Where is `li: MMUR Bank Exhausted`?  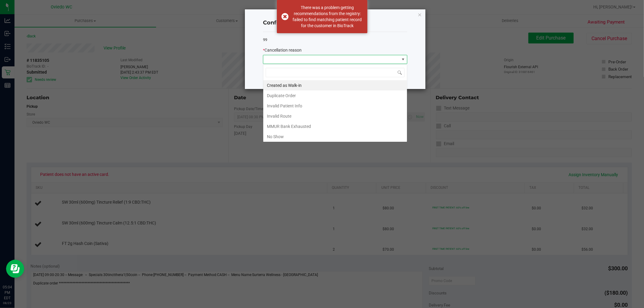
li: MMUR Bank Exhausted is located at coordinates (335, 126).